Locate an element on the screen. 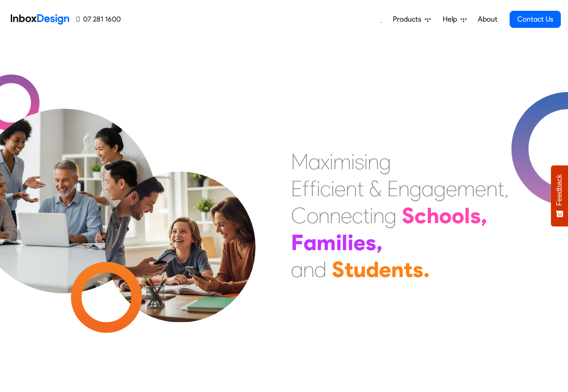  div: C is located at coordinates (299, 216).